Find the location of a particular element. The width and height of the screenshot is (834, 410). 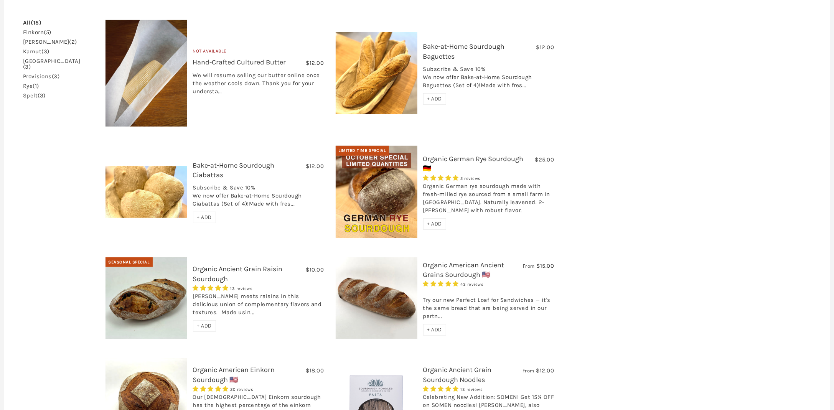

span: 4.85 stars is located at coordinates (442, 389).